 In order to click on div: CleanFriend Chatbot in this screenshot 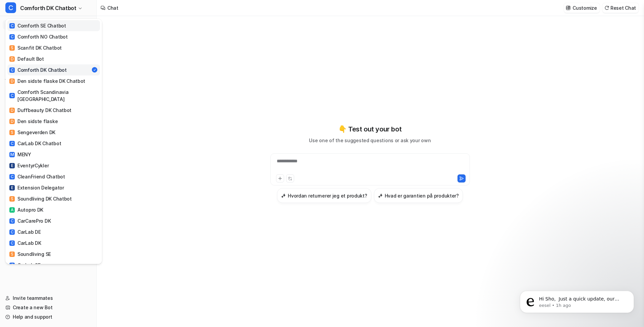, I will do `click(37, 176)`.